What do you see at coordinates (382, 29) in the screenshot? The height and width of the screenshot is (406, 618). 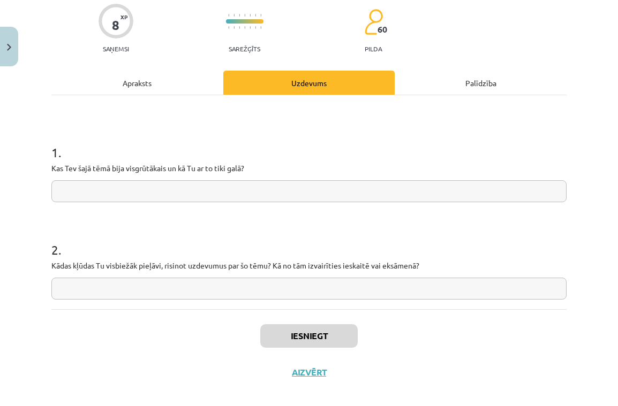 I see `span: 60` at bounding box center [382, 29].